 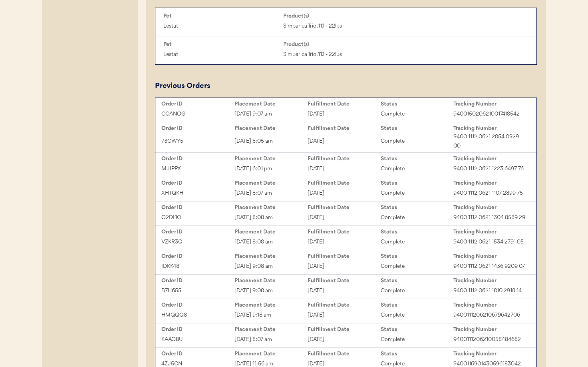 What do you see at coordinates (490, 193) in the screenshot?
I see `div: 9400 1112 0621 1107 2899 75` at bounding box center [490, 193].